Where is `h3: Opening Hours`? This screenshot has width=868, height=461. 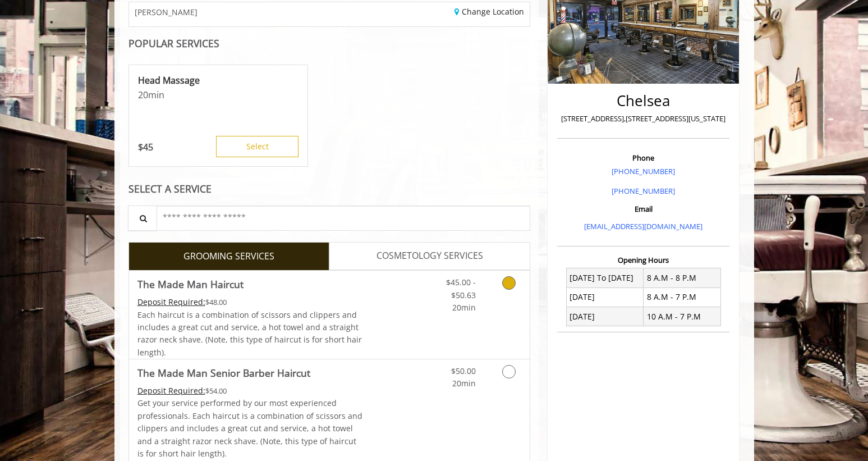
h3: Opening Hours is located at coordinates (643, 260).